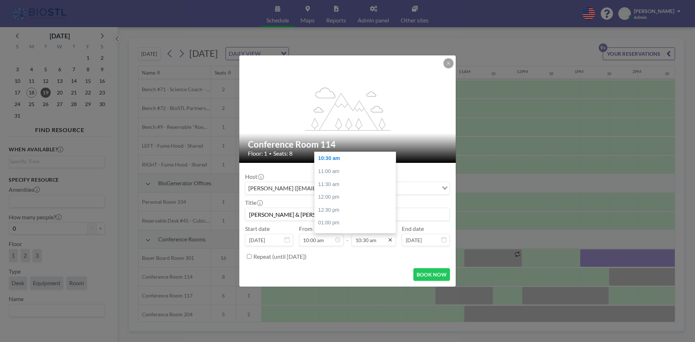  What do you see at coordinates (257, 153) in the screenshot?
I see `span: Floor: 1` at bounding box center [257, 153].